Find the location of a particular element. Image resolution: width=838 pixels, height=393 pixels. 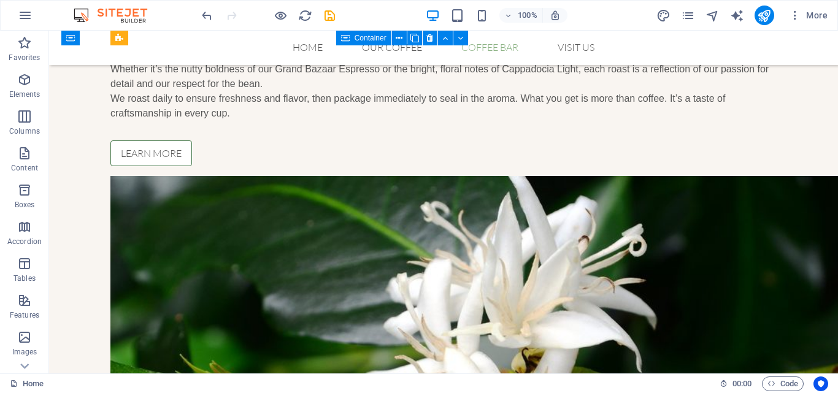

button: reload is located at coordinates (305, 15).